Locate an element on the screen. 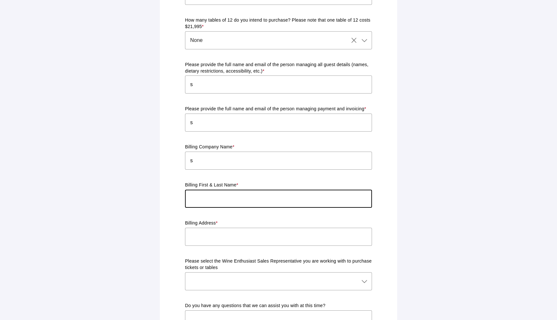 Image resolution: width=557 pixels, height=320 pixels. p: Billing First & Last Name is located at coordinates (279, 185).